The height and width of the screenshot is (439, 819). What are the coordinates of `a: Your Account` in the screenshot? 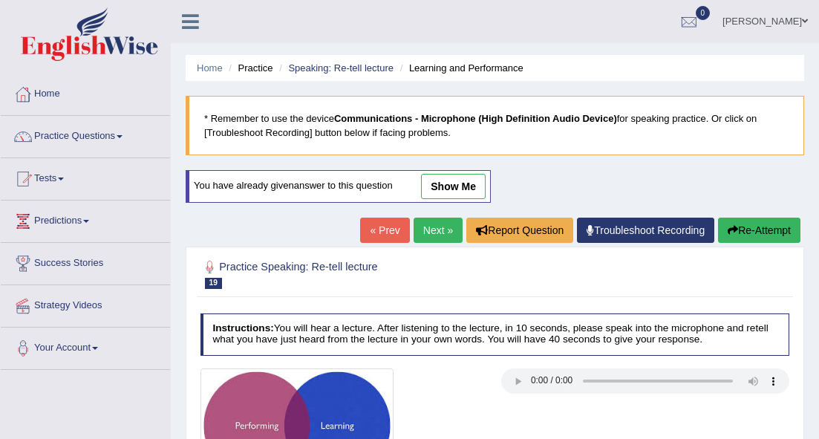 It's located at (85, 346).